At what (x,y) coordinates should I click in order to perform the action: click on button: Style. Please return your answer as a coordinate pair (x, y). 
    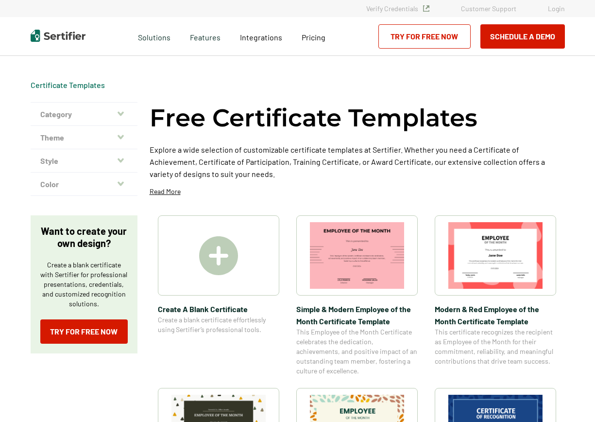
    Looking at the image, I should click on (84, 161).